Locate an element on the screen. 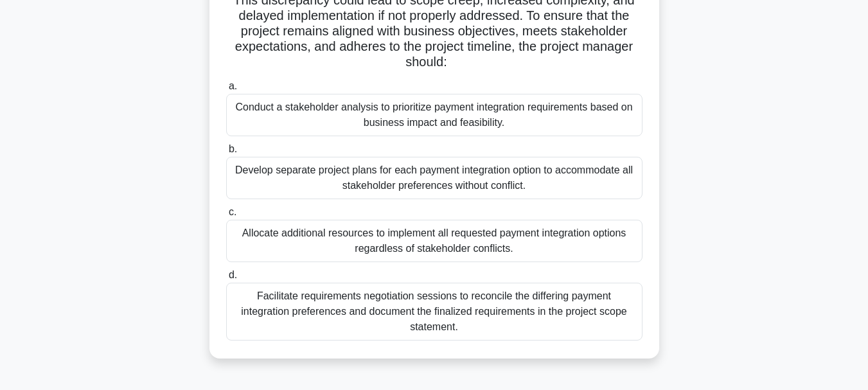 This screenshot has width=868, height=390. div: Conduct a stakeholder analysis to prioritize payment integration requirements based on business i... is located at coordinates (434, 115).